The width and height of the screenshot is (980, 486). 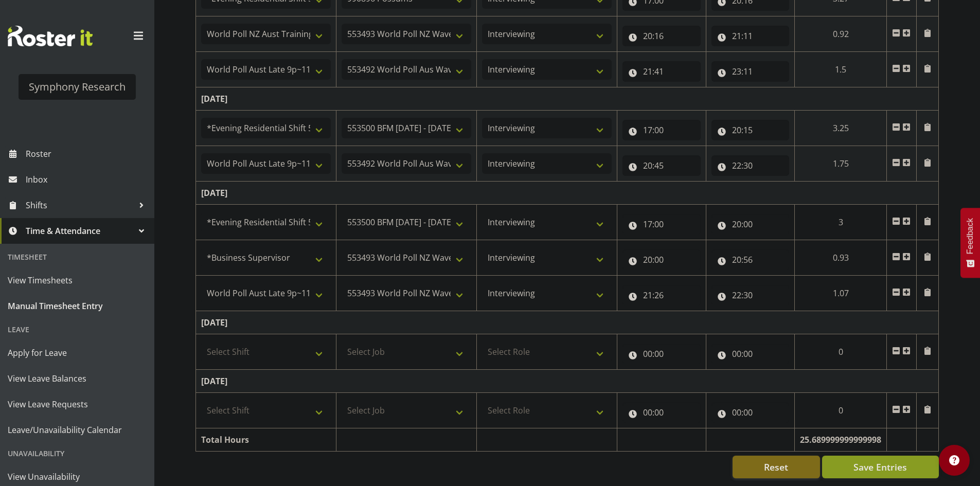 What do you see at coordinates (954, 460) in the screenshot?
I see `img: help-xxl-2.png` at bounding box center [954, 460].